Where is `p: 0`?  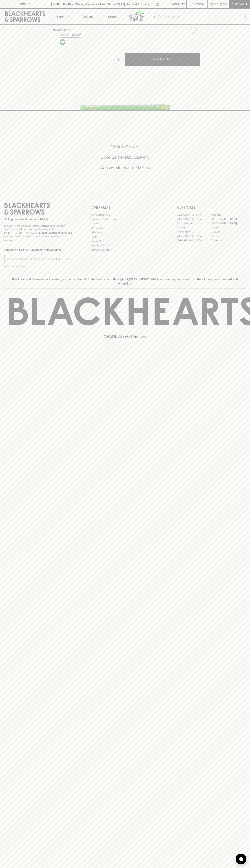
p: 0 is located at coordinates (225, 4).